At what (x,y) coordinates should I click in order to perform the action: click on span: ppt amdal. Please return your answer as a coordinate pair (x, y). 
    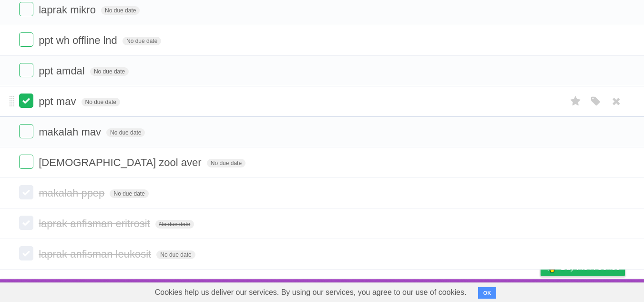
    Looking at the image, I should click on (63, 70).